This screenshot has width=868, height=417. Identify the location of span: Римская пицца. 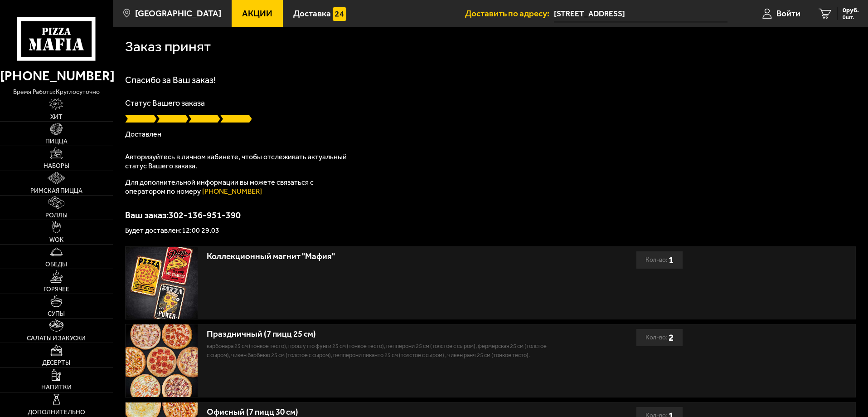
(56, 191).